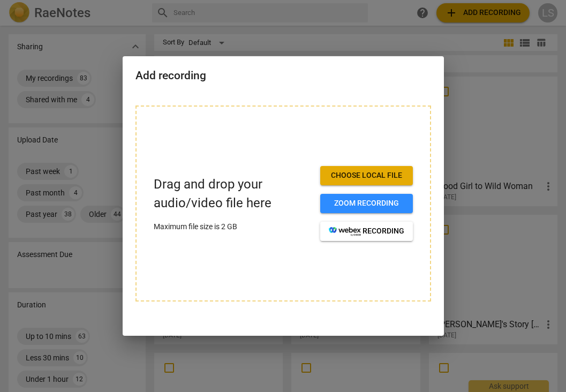 The width and height of the screenshot is (566, 392). Describe the element at coordinates (366, 231) in the screenshot. I see `span: recording` at that location.